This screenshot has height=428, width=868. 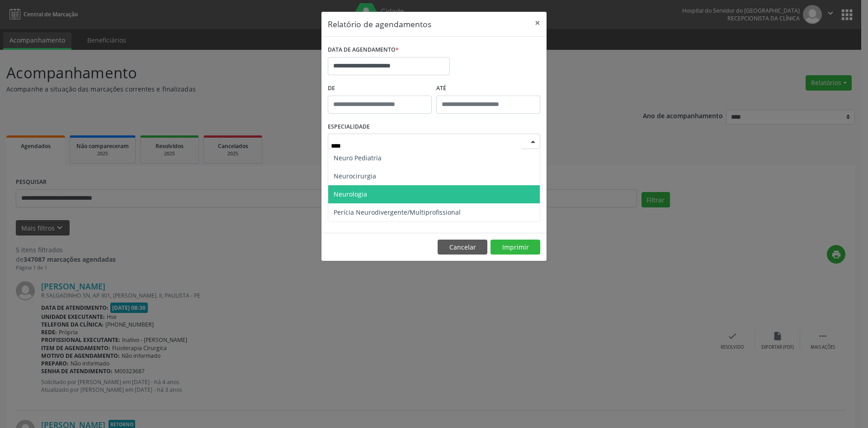 I want to click on h5: Relatório de agendamentos, so click(x=379, y=24).